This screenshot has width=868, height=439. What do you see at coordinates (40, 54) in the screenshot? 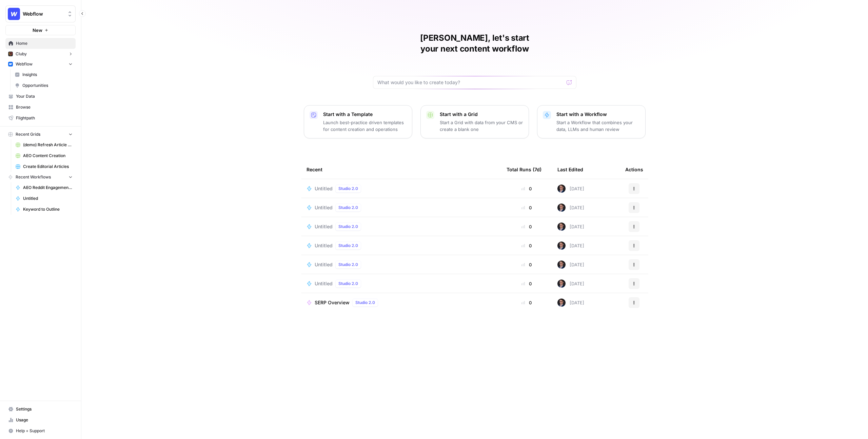
I see `button: Cluby` at bounding box center [40, 54].